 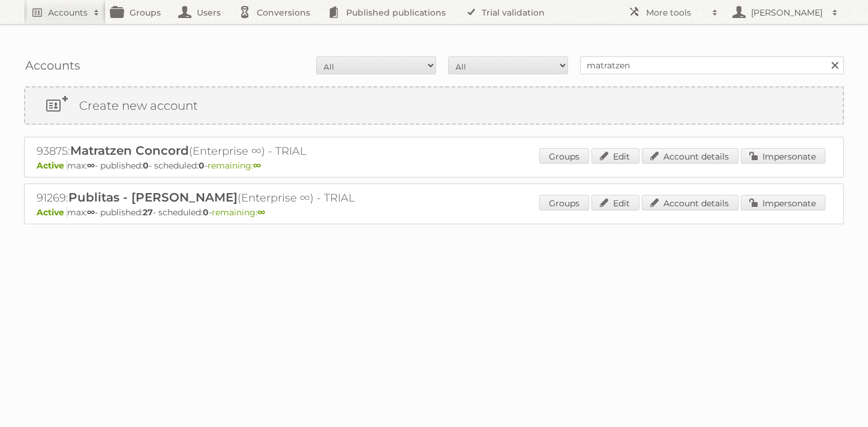 I want to click on h2: 91269: (Enterprise ∞) - TRIAL, so click(x=247, y=198).